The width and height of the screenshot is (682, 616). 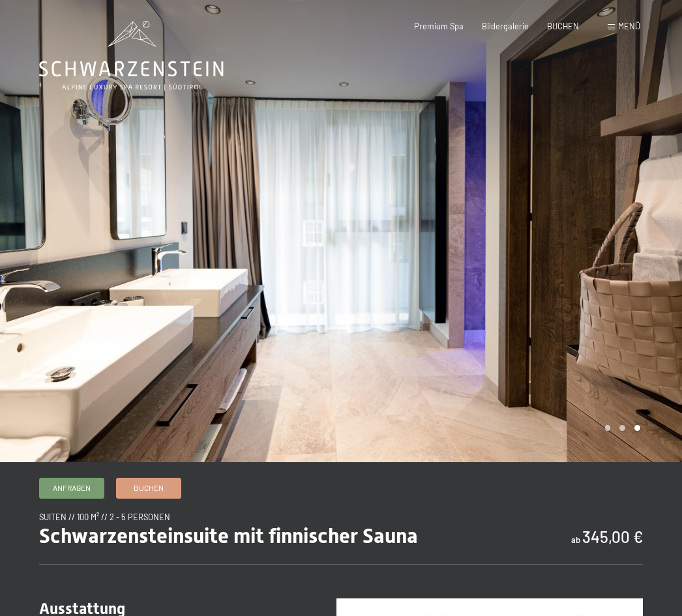 What do you see at coordinates (149, 488) in the screenshot?
I see `span: Buchen` at bounding box center [149, 488].